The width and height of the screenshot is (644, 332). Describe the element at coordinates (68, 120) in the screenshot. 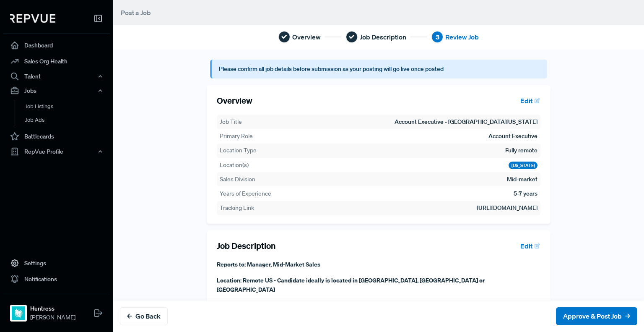

I see `a: Job Ads` at that location.